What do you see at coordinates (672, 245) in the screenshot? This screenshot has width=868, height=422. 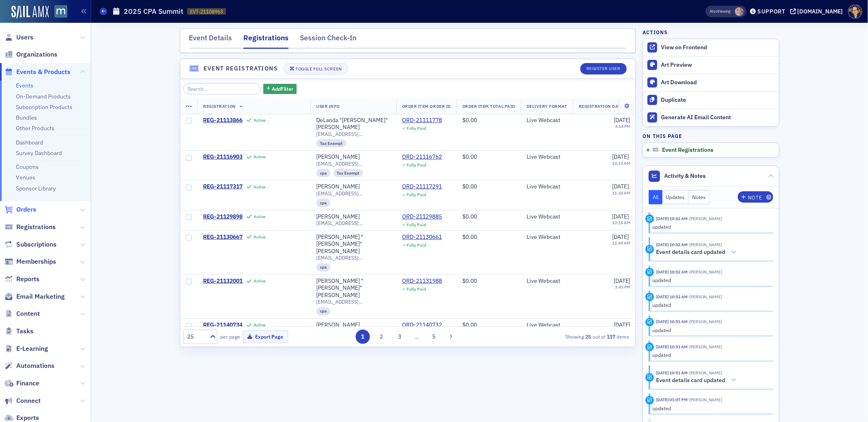 I see `time: 10/8/2025 10:52 AM` at bounding box center [672, 245].